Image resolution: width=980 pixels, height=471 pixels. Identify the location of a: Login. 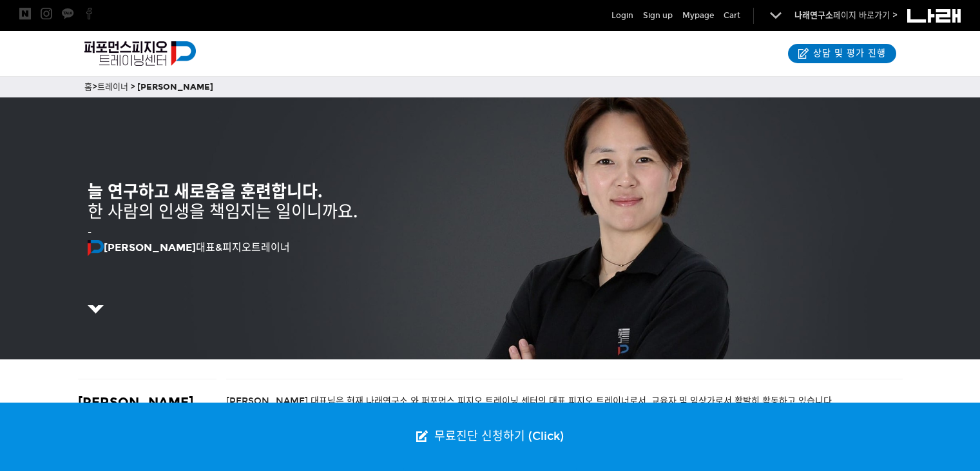
(622, 15).